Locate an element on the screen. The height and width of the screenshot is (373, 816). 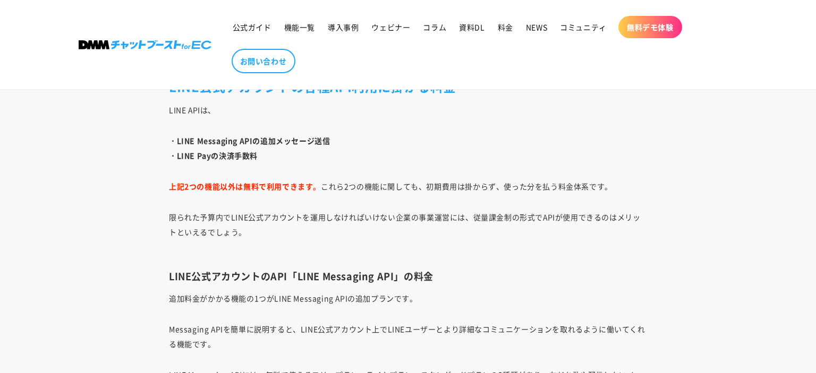
p: Messaging APIを簡単に説明すると、LINE公式アカウント上でLINEユーザーとより詳細なコミュニケーションを取れるように働いてくれる機能です。 is located at coordinates (408, 337).